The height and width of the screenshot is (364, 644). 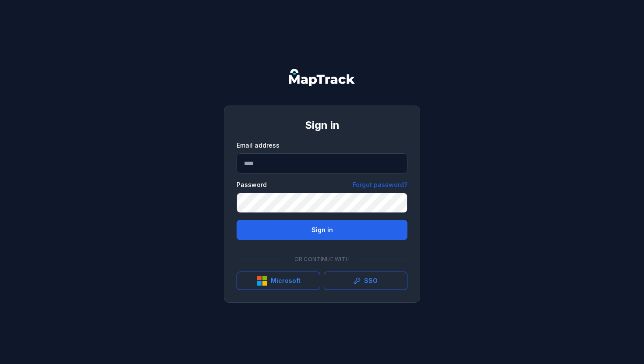 I want to click on label: Password, so click(x=252, y=185).